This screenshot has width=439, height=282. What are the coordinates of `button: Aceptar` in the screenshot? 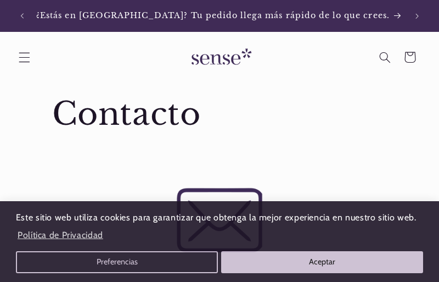 It's located at (322, 262).